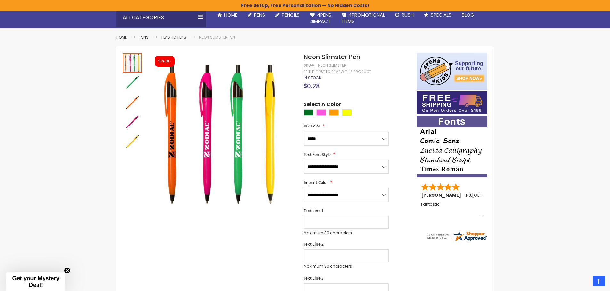 This screenshot has height=291, width=610. What do you see at coordinates (291, 15) in the screenshot?
I see `span: Pencils` at bounding box center [291, 15].